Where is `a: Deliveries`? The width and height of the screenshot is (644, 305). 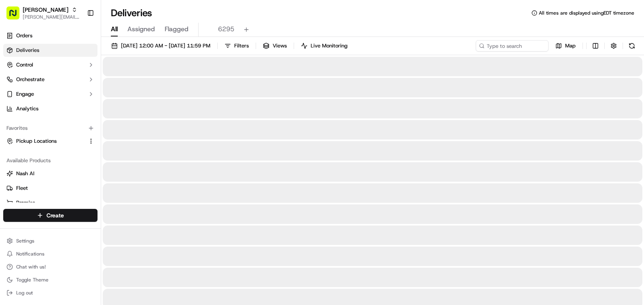
a: Deliveries is located at coordinates (50, 50).